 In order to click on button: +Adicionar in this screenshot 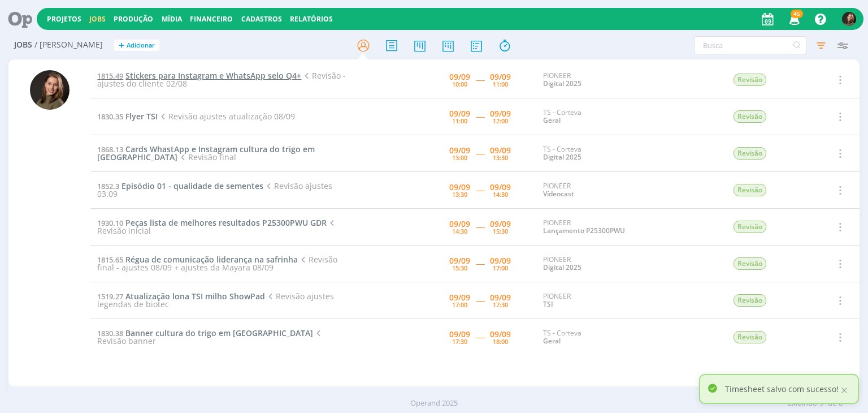, I will do `click(137, 45)`.